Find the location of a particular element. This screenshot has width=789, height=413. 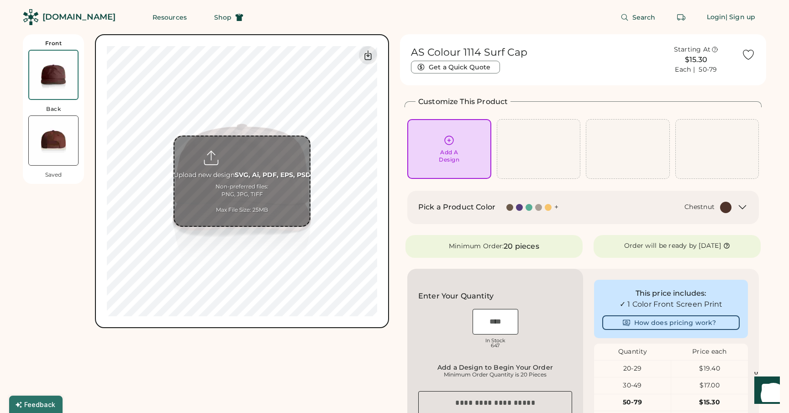

div: ✓ 1 Color Front Screen Print is located at coordinates (671, 305).